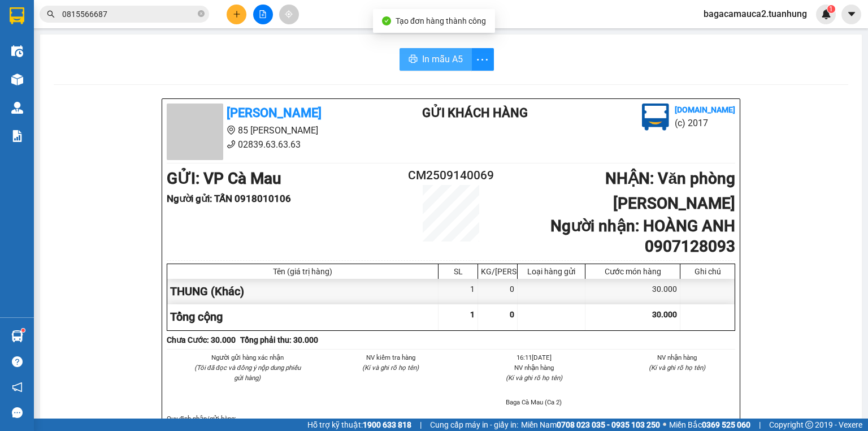  Describe the element at coordinates (303, 292) in the screenshot. I see `div: THUNG (Khác)` at that location.